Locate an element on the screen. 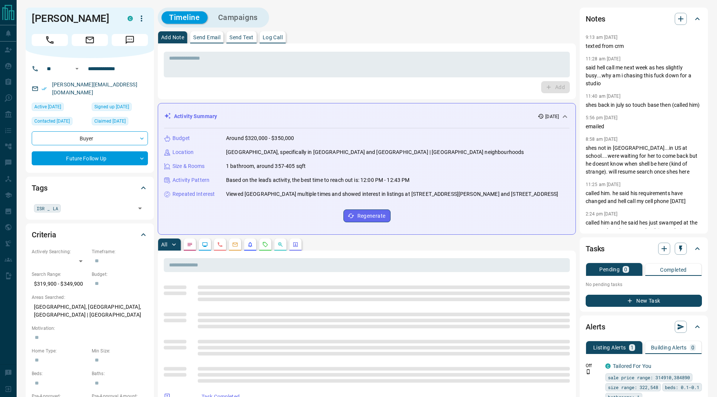  p: 1 bathroom, around 357-405 sqft is located at coordinates (266, 166).